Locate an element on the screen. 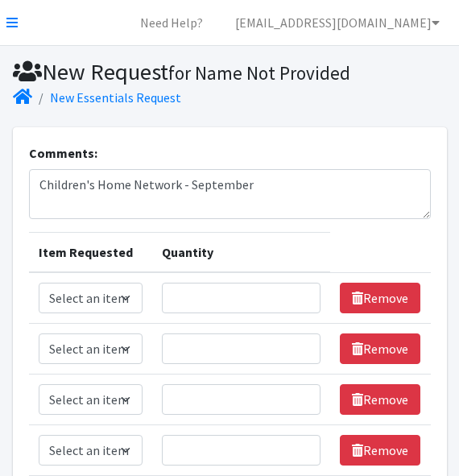 The width and height of the screenshot is (459, 476). h1: New Request is located at coordinates (230, 72).